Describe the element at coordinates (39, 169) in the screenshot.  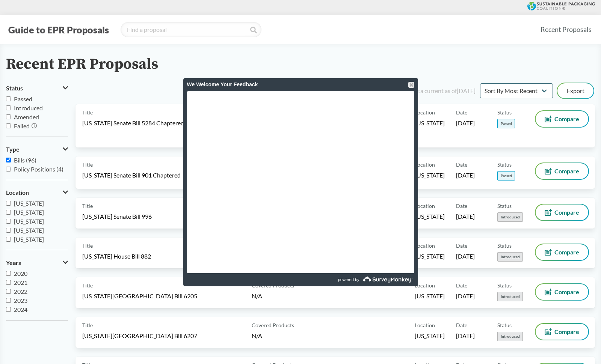
I see `span: Policy Positions (4)` at that location.